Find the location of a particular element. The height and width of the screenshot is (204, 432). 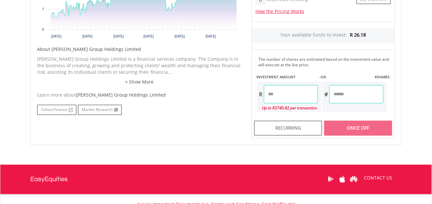

a: Yahoo Finance is located at coordinates (57, 110).